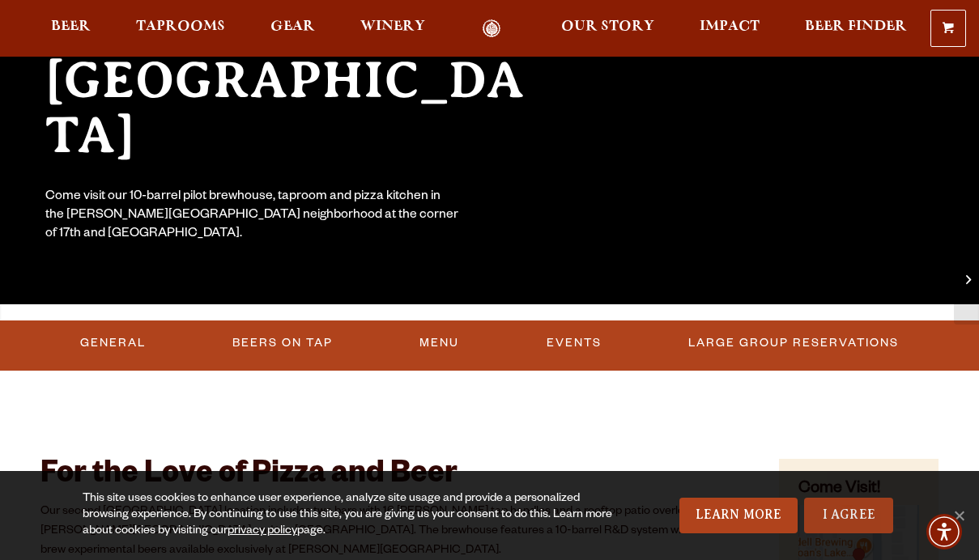 Image resolution: width=979 pixels, height=560 pixels. What do you see at coordinates (283, 343) in the screenshot?
I see `a: Beers On Tap` at bounding box center [283, 343].